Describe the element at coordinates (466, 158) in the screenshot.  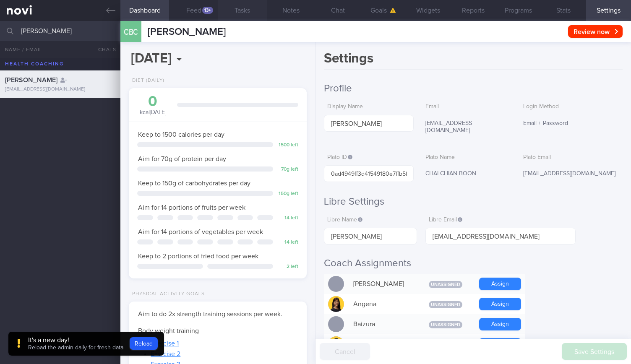
I see `label: Plato Name` at that location.